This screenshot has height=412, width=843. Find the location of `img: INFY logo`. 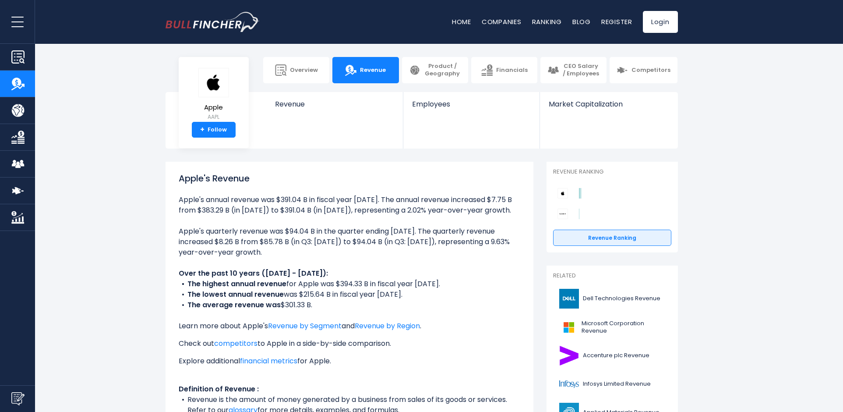

img: INFY logo is located at coordinates (569, 384).